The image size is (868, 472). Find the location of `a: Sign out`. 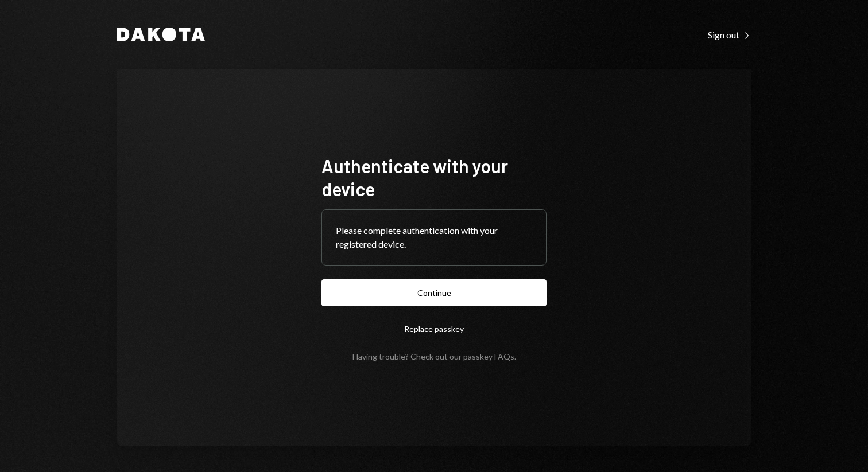

a: Sign out is located at coordinates (728, 34).